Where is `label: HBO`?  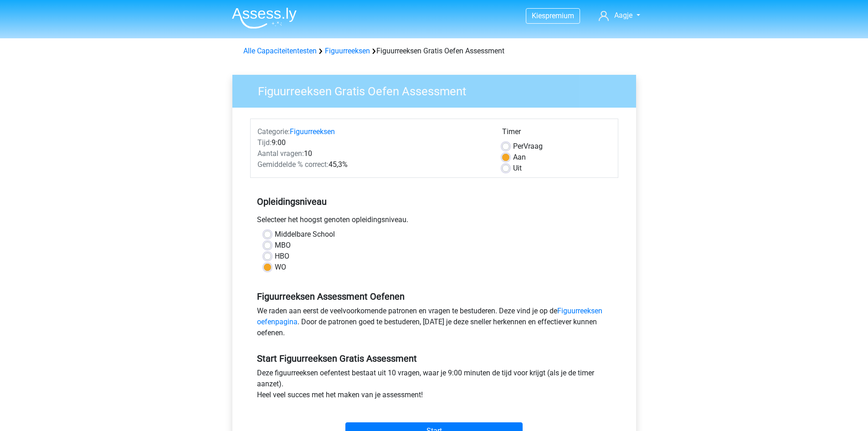 label: HBO is located at coordinates (282, 256).